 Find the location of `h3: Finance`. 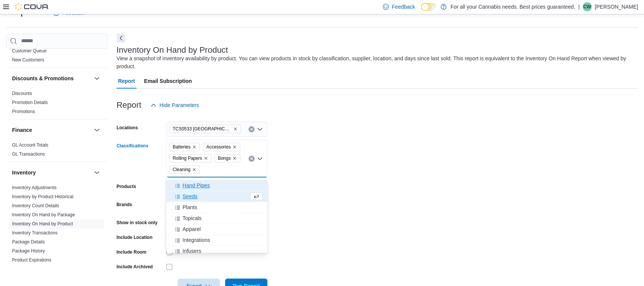

h3: Finance is located at coordinates (22, 130).